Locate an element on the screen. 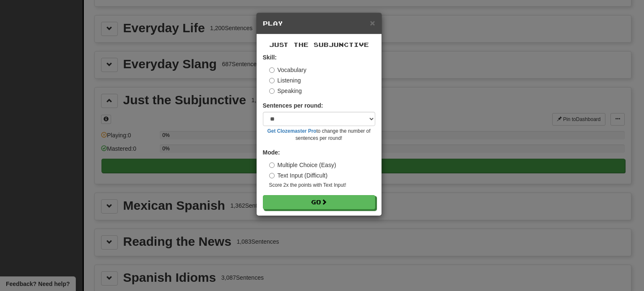 This screenshot has height=291, width=644. label: Listening is located at coordinates (285, 81).